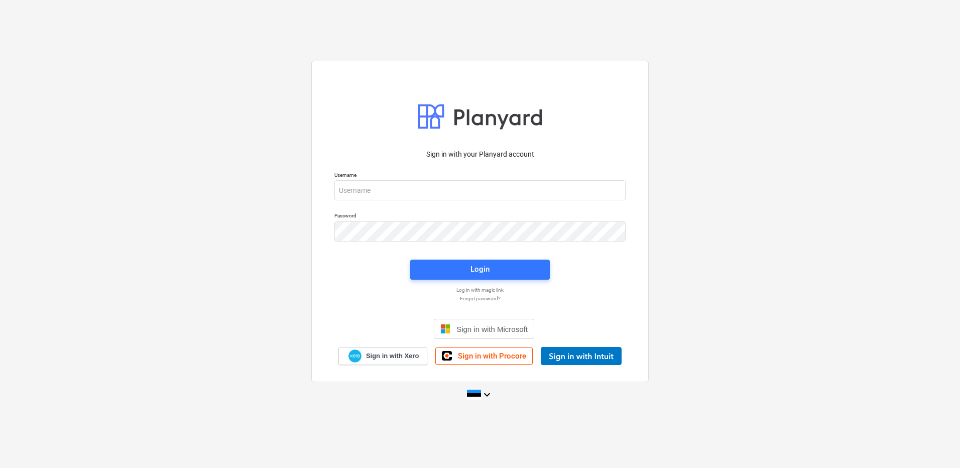 The image size is (960, 468). I want to click on p: Forgot password?, so click(480, 298).